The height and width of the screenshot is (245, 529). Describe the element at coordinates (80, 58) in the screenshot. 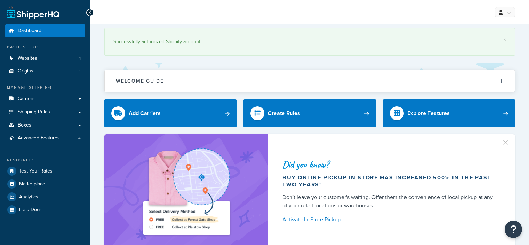

I see `span: 1` at that location.